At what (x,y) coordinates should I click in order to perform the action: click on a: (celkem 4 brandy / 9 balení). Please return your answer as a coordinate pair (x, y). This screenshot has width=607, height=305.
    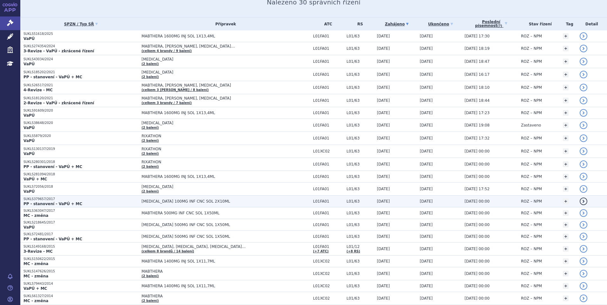
    Looking at the image, I should click on (167, 51).